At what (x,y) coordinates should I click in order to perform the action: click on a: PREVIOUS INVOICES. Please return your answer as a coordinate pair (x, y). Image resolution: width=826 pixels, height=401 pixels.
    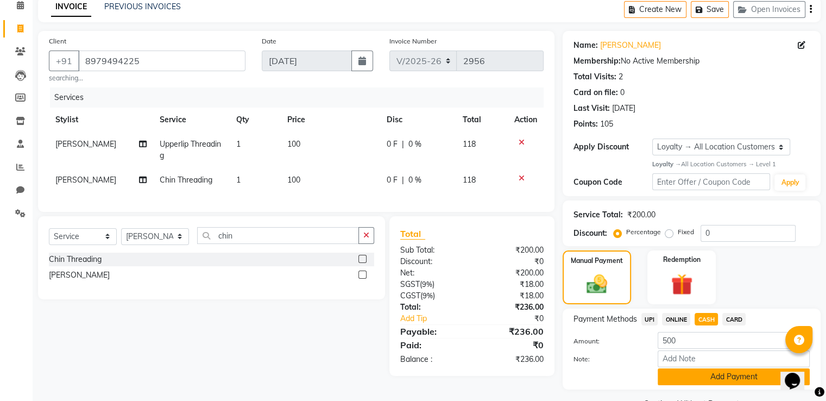
    Looking at the image, I should click on (142, 7).